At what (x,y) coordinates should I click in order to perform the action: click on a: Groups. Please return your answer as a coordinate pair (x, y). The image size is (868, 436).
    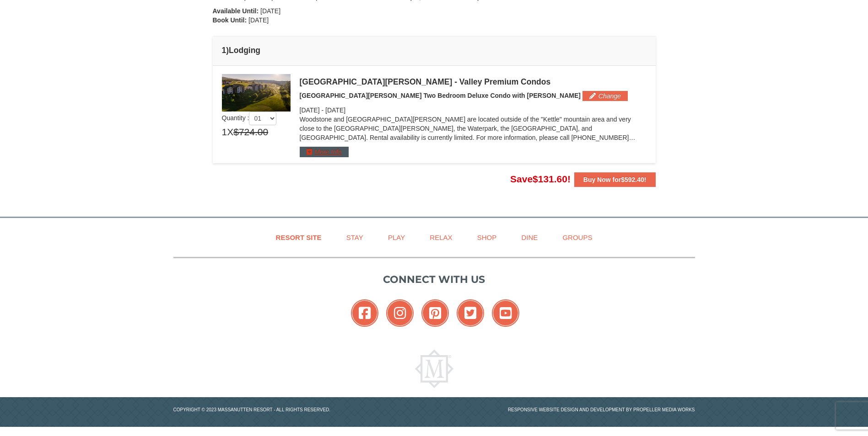
    Looking at the image, I should click on (577, 237).